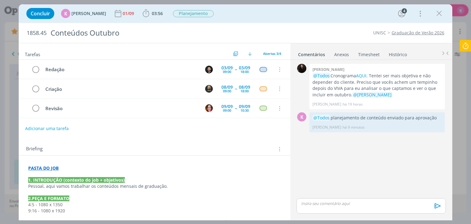  I want to click on button: Adicionar uma tarefa, so click(47, 129).